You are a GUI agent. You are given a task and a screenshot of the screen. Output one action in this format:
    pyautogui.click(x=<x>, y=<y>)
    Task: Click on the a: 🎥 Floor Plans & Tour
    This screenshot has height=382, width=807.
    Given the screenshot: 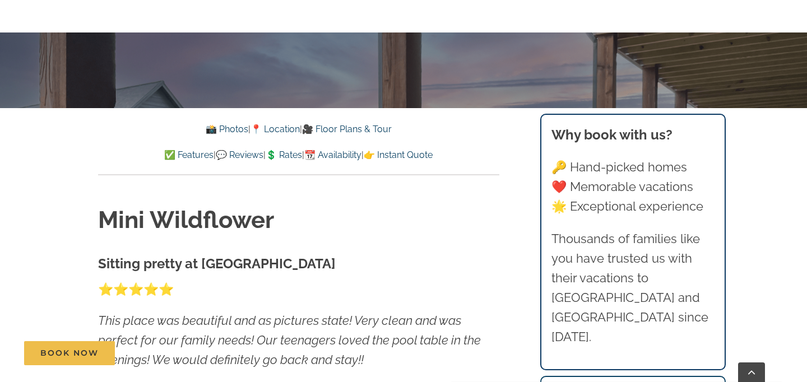 What is the action you would take?
    pyautogui.click(x=347, y=129)
    